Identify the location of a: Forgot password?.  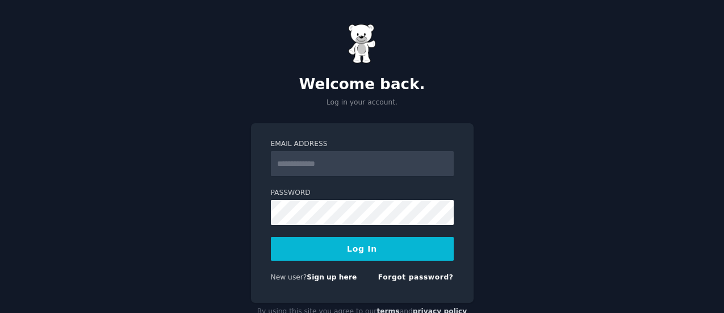
(416, 277).